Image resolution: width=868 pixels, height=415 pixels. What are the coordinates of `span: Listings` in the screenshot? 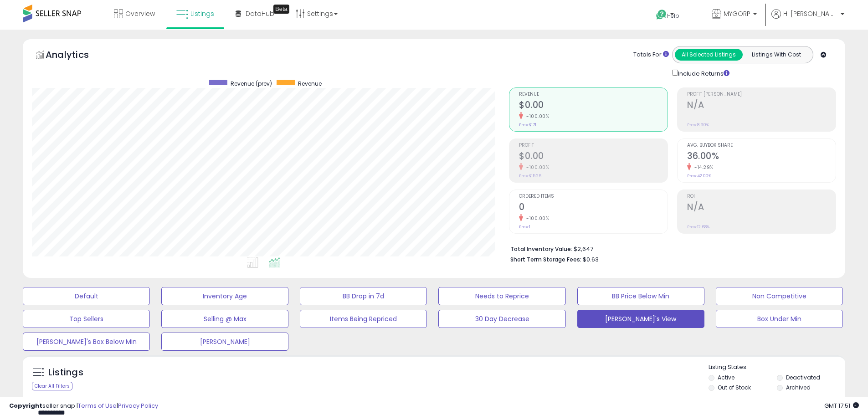 It's located at (202, 14).